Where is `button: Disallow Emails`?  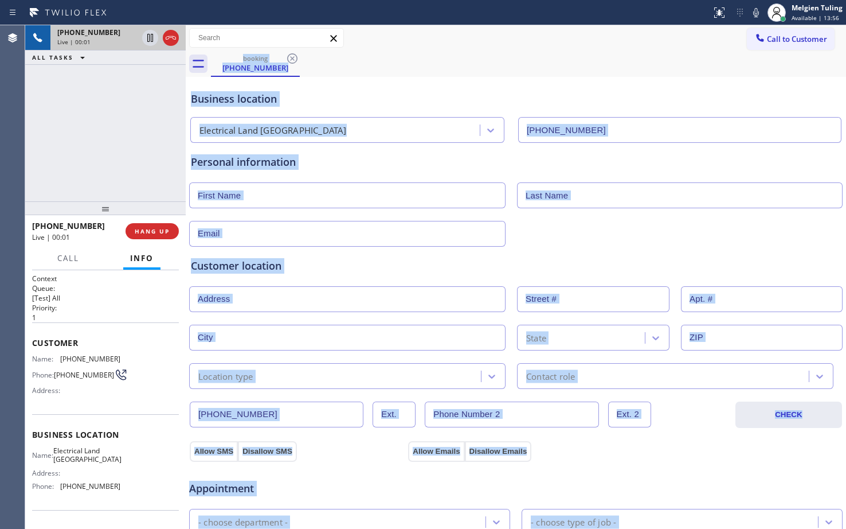 button: Disallow Emails is located at coordinates (498, 451).